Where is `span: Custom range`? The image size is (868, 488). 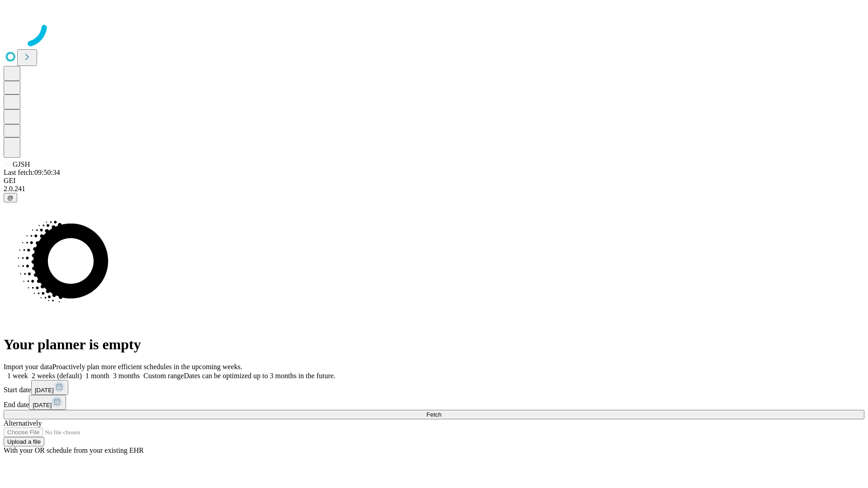
span: Custom range is located at coordinates (163, 376).